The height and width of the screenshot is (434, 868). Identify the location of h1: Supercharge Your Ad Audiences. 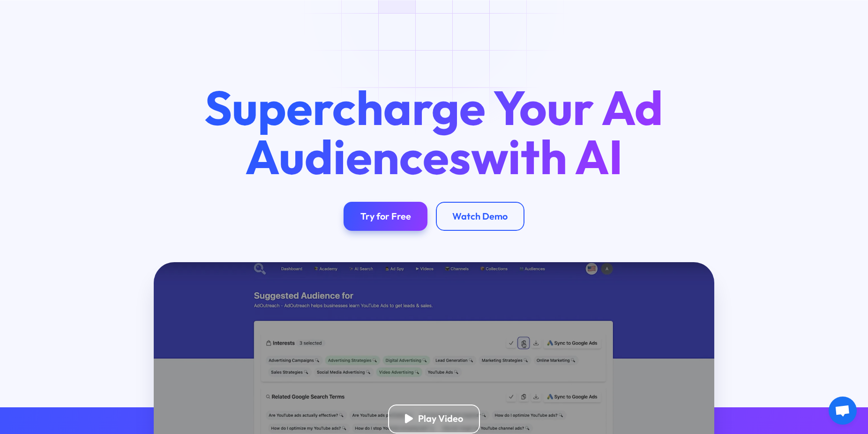
(434, 132).